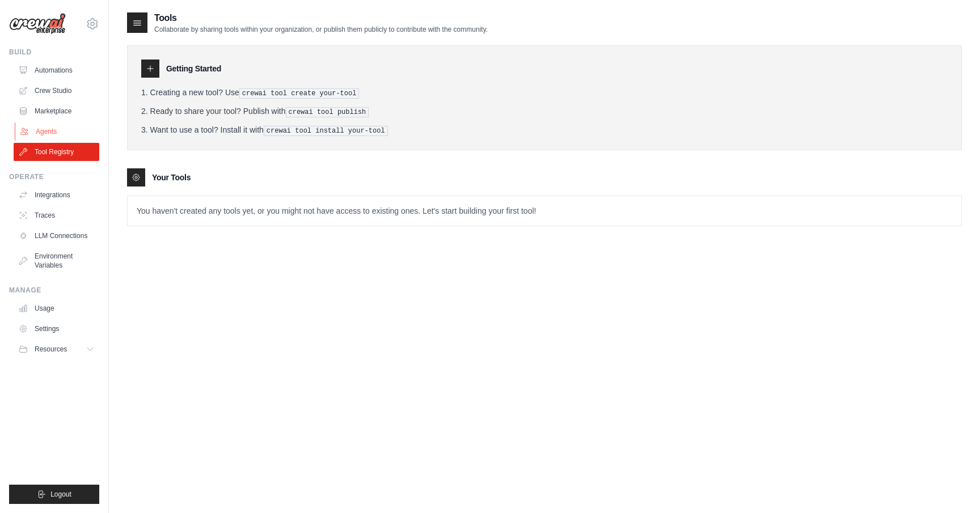 The image size is (980, 513). What do you see at coordinates (54, 177) in the screenshot?
I see `div: Operate` at bounding box center [54, 177].